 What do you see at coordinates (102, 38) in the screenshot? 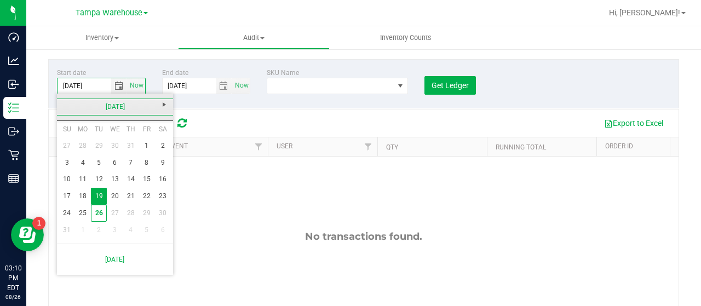
I see `span: Inventory` at bounding box center [102, 38].